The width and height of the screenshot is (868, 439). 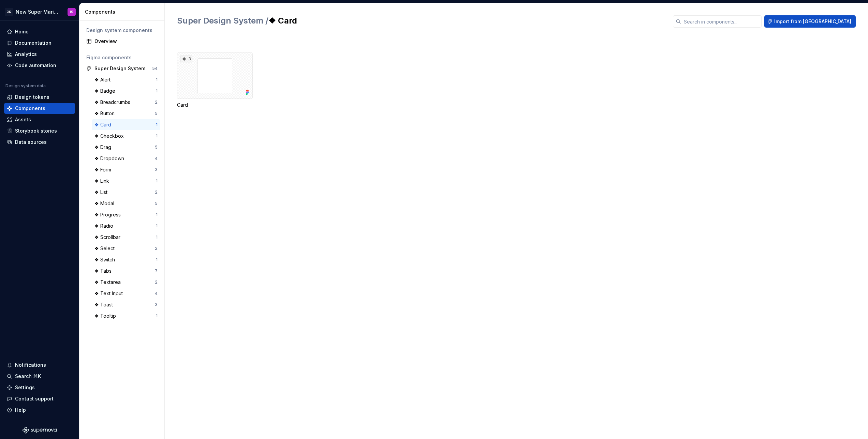 I want to click on a: ❖ Progress1, so click(x=126, y=215).